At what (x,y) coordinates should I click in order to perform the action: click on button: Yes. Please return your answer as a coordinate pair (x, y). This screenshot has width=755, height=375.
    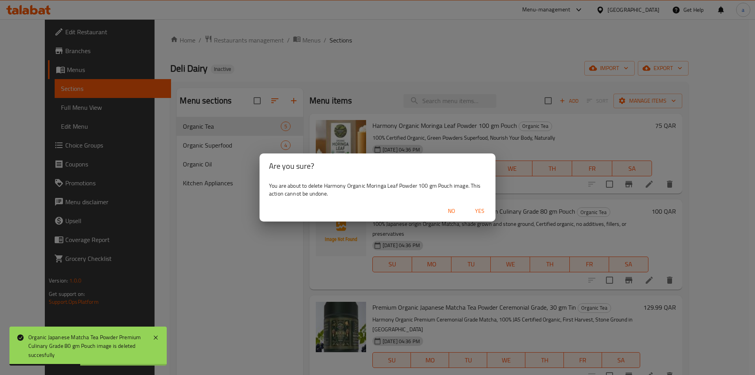
    Looking at the image, I should click on (480, 211).